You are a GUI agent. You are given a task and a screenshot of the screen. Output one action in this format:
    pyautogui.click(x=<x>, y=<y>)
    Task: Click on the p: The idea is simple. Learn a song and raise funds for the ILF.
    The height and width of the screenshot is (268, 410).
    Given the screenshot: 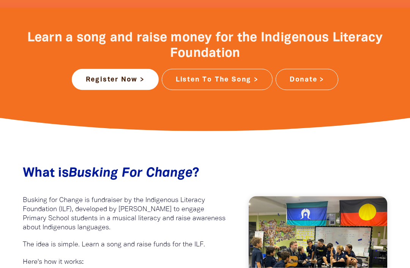 What is the action you would take?
    pyautogui.click(x=124, y=245)
    